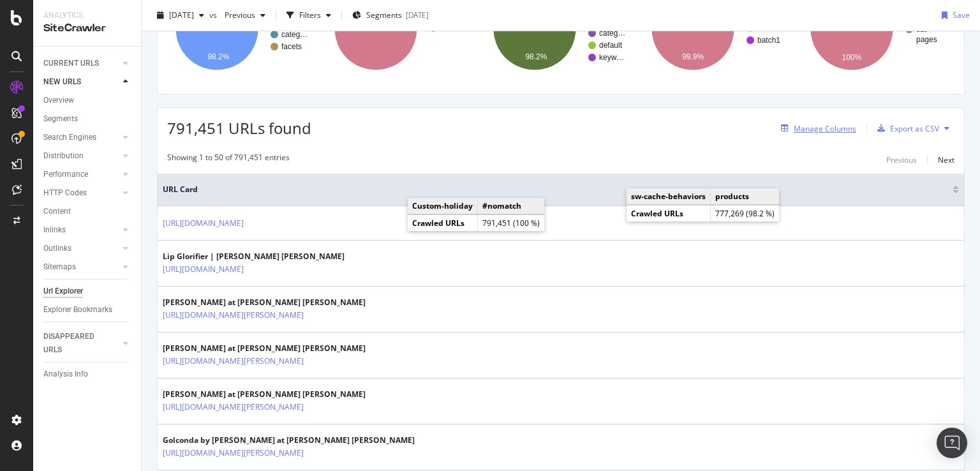 Image resolution: width=980 pixels, height=471 pixels. What do you see at coordinates (953, 15) in the screenshot?
I see `button: Save` at bounding box center [953, 15].